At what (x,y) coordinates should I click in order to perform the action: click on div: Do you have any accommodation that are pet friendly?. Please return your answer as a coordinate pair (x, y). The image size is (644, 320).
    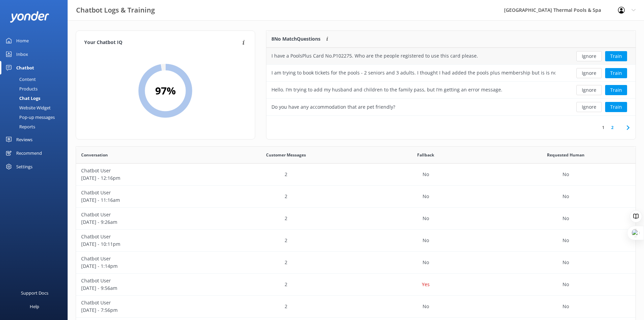
    Looking at the image, I should click on (333, 107).